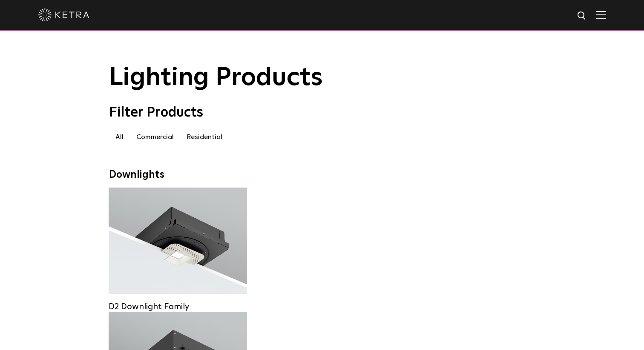 The width and height of the screenshot is (644, 350). Describe the element at coordinates (178, 243) in the screenshot. I see `a: D2 Downlight Family Lumen Output:1200Colors:White / Black / Gloss Black / Silver / Bronze / Silve...` at that location.